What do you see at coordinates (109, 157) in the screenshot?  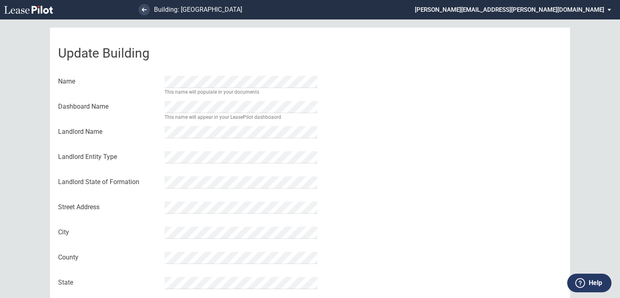 I see `span: Landlord Entity Type` at bounding box center [109, 157].